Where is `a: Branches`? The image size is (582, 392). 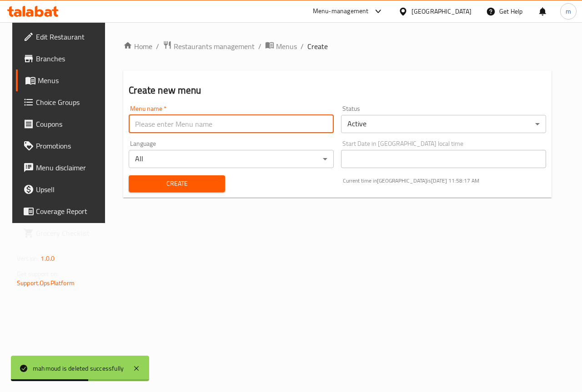
a: Branches is located at coordinates (63, 58).